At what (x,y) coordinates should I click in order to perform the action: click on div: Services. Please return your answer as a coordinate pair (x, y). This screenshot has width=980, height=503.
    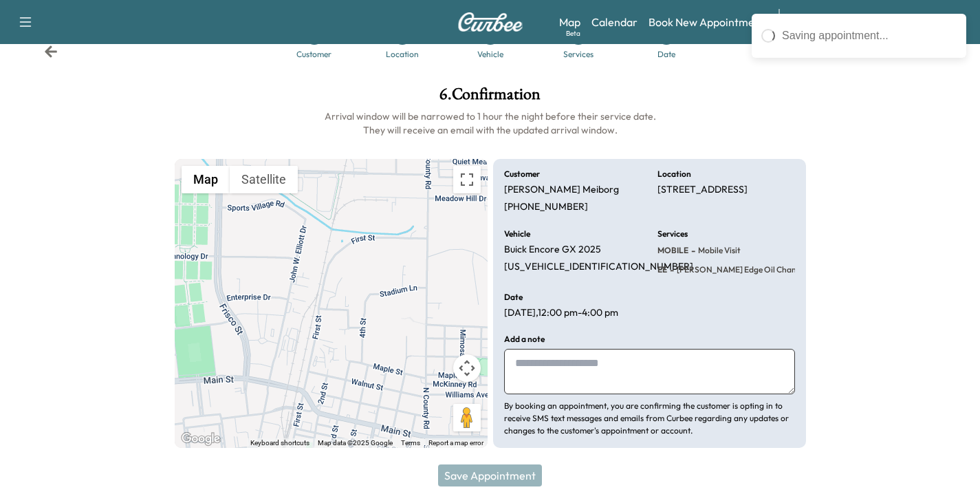
    Looking at the image, I should click on (578, 55).